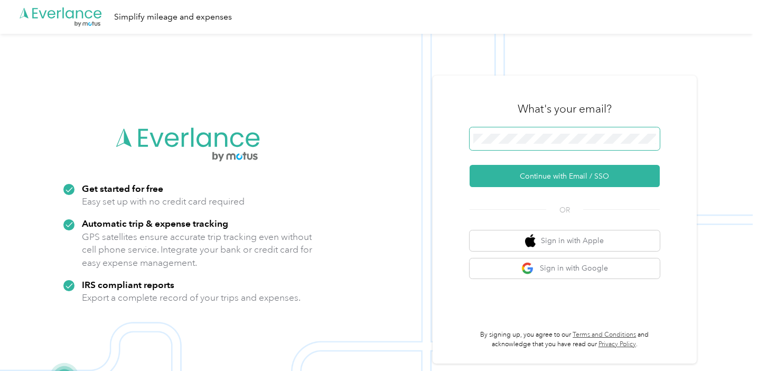  What do you see at coordinates (123, 188) in the screenshot?
I see `strong: Get started for free` at bounding box center [123, 188].